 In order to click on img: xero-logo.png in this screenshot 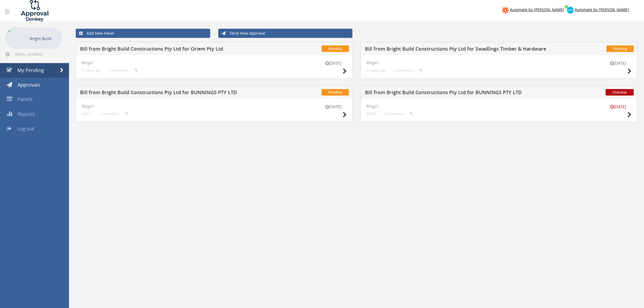, I will do `click(570, 10)`.